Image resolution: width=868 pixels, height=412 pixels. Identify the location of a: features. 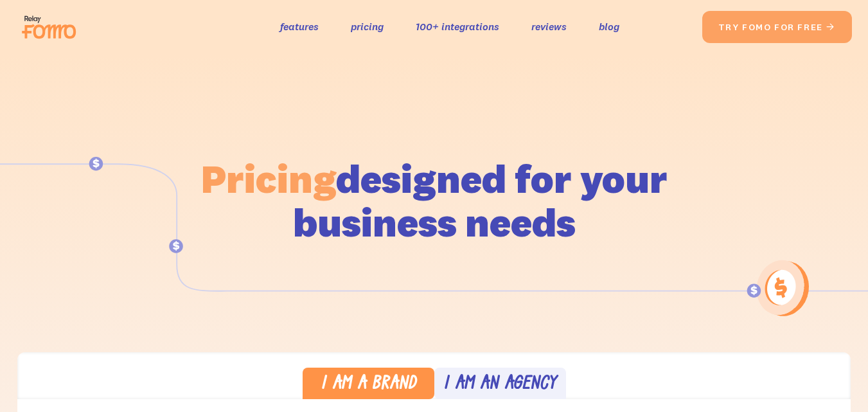
(299, 26).